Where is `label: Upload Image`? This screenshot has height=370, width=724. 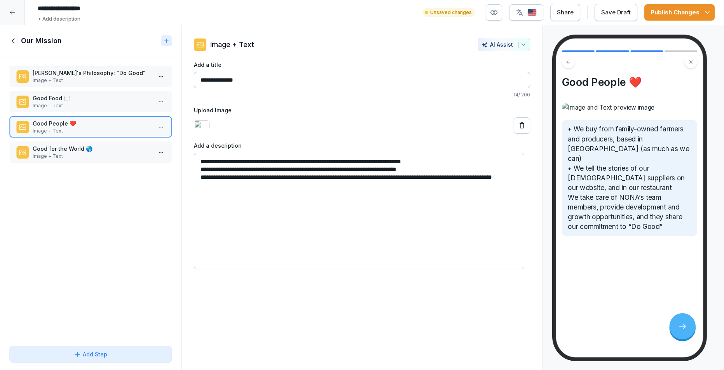
label: Upload Image is located at coordinates (362, 110).